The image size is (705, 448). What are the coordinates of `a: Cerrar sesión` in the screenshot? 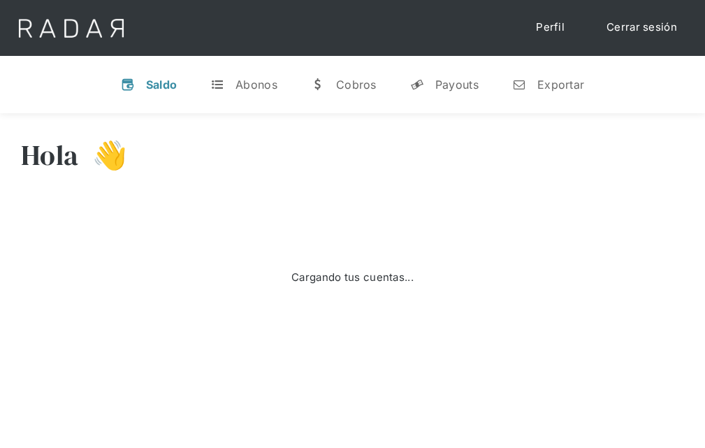 It's located at (642, 27).